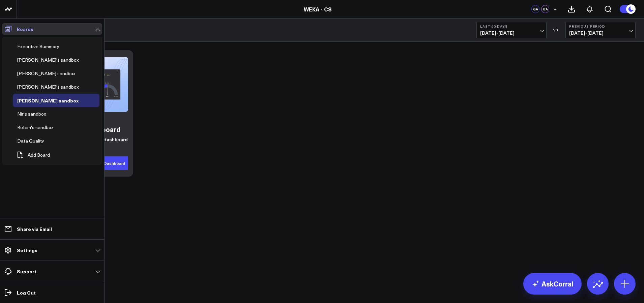  I want to click on a: Log Out, so click(52, 293).